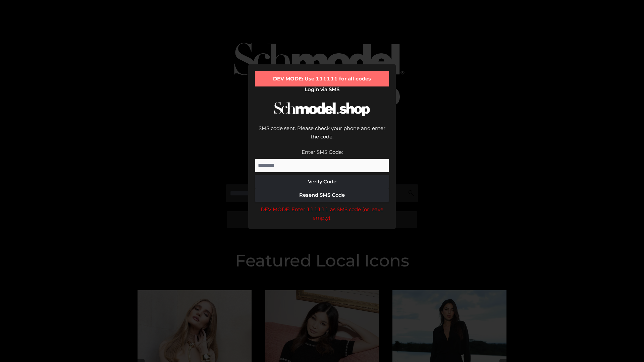  Describe the element at coordinates (322, 136) in the screenshot. I see `div: SMS code sent. Please check your phone and enter the code.` at that location.